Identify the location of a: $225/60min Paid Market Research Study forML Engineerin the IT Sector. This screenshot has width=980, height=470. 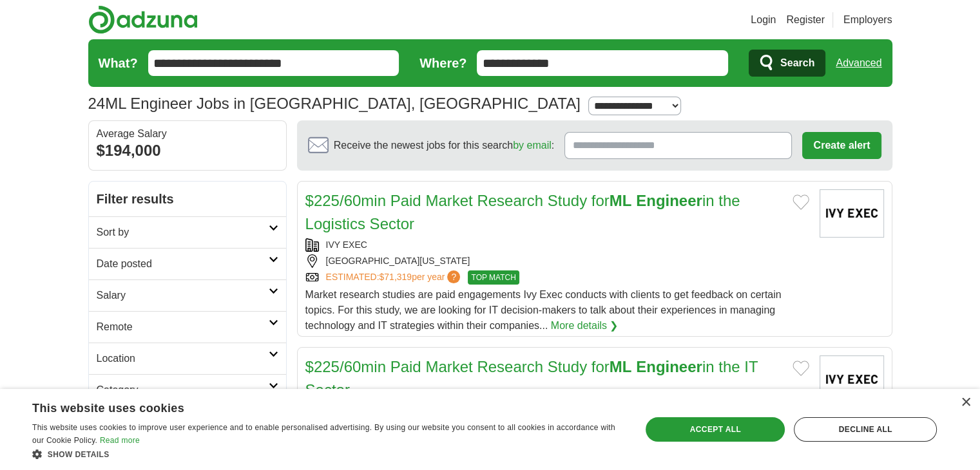
(532, 378).